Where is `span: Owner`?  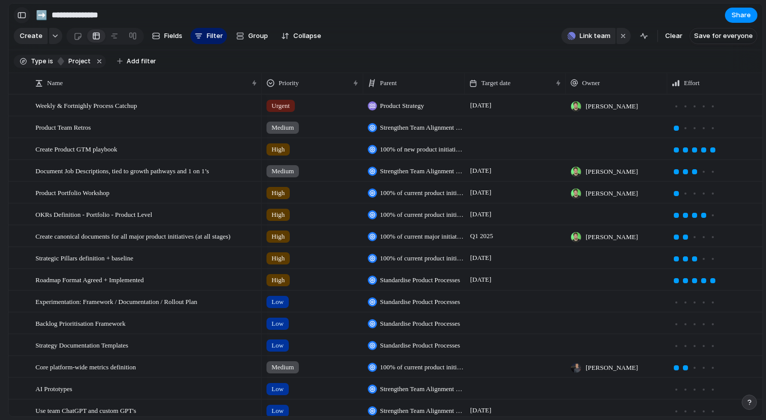 span: Owner is located at coordinates (591, 83).